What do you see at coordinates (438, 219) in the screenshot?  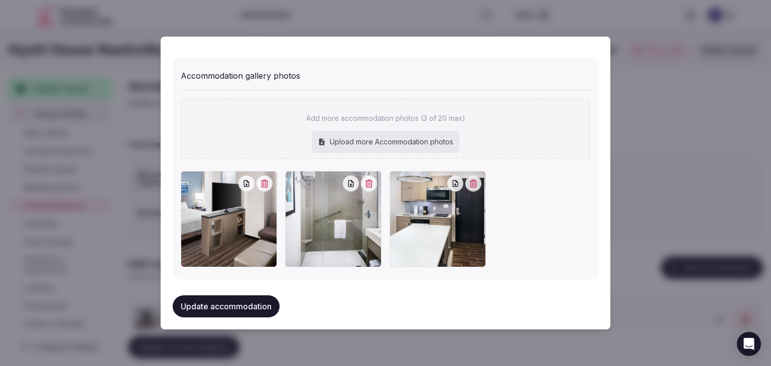 I see `div: Hyatt-House-Nashville-at-Vanderbilt-P016-Studio-Kitchen.16x9.webp` at bounding box center [438, 219].